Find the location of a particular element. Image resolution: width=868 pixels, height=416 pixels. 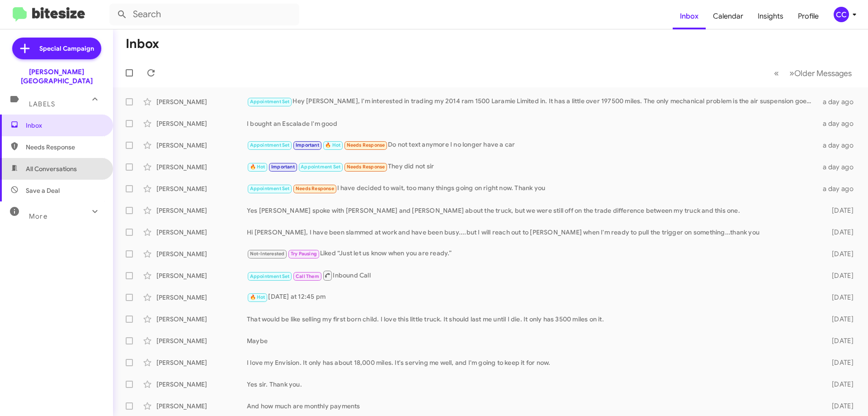

input: Search is located at coordinates (204, 15).